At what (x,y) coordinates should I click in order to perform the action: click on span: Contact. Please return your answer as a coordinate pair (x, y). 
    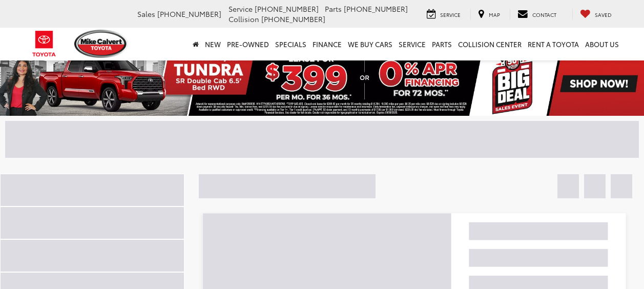
    Looking at the image, I should click on (544, 14).